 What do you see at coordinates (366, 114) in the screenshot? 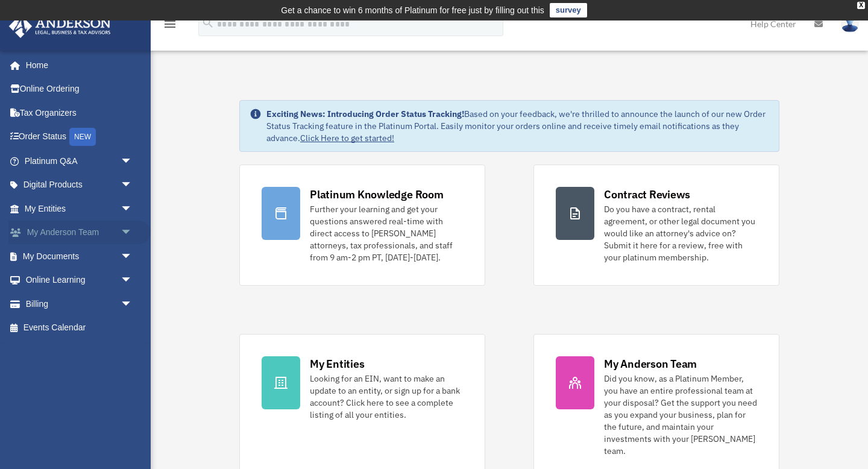
I see `strong: Exciting News: Introducing Order Status Tracking!` at bounding box center [366, 114].